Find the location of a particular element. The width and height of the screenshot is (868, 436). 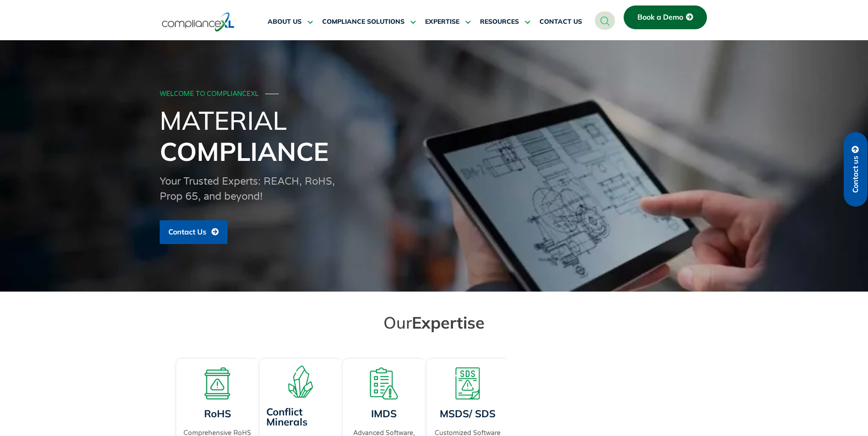

img: A list board with a warning is located at coordinates (384, 384).